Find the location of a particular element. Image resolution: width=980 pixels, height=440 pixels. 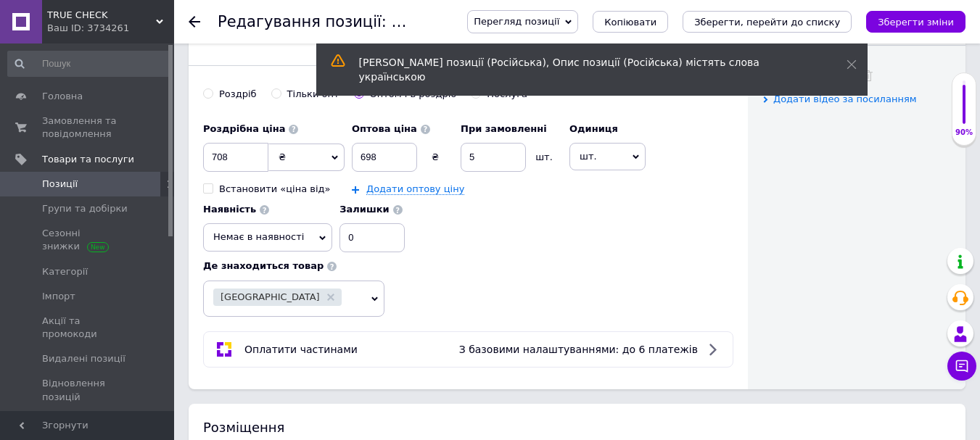

li: висота 20 см. is located at coordinates (128, 171).